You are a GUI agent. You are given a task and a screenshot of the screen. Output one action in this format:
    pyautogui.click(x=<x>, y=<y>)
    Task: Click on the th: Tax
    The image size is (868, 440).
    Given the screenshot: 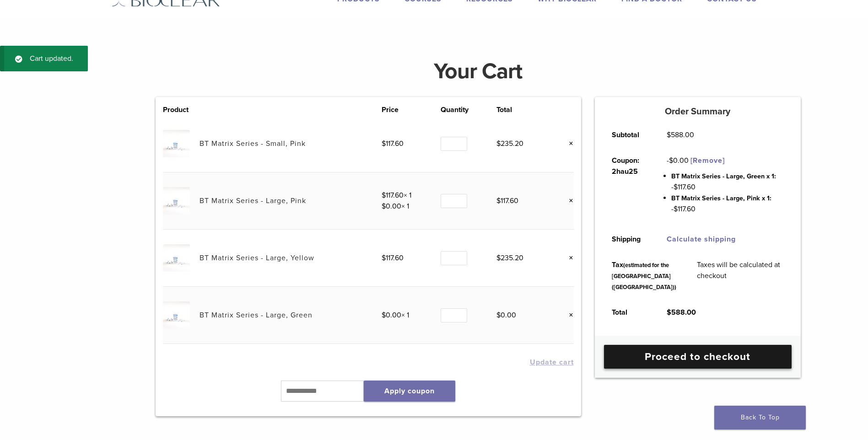 What is the action you would take?
    pyautogui.click(x=644, y=275)
    